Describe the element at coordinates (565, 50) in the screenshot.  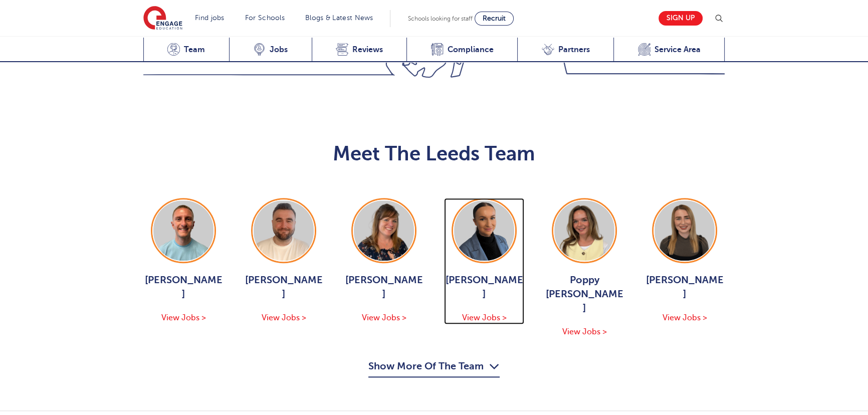
I see `a: Partners` at that location.